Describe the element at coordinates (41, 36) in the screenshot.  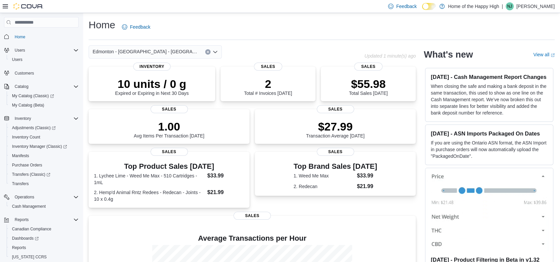
I see `button: Home` at that location.